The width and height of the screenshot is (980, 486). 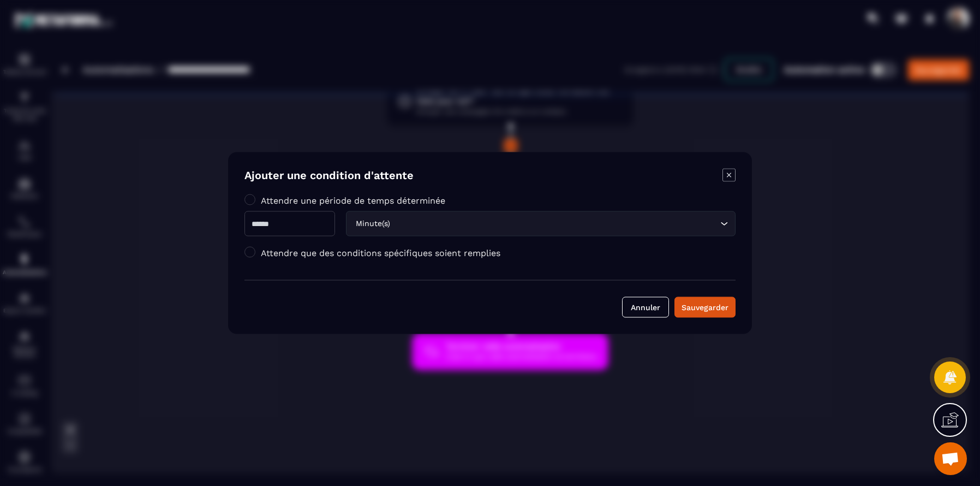 What do you see at coordinates (555, 224) in the screenshot?
I see `input: Search for option` at bounding box center [555, 224].